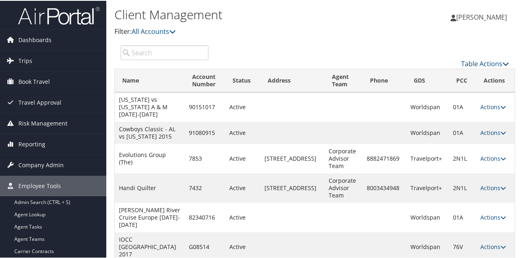 The height and width of the screenshot is (258, 520). What do you see at coordinates (385, 187) in the screenshot?
I see `td: 8003434948` at bounding box center [385, 187].